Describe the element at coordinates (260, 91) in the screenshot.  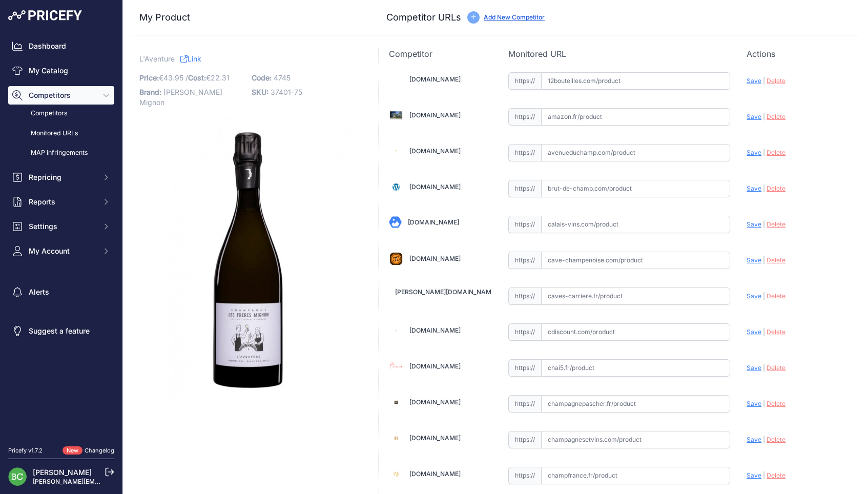
I see `span: SKU:` at that location.